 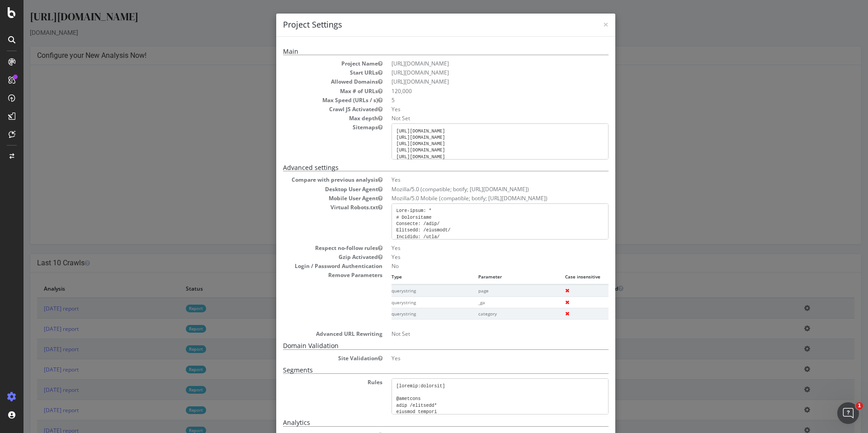 What do you see at coordinates (423, 422) in the screenshot?
I see `h5: Analytics` at bounding box center [423, 422].